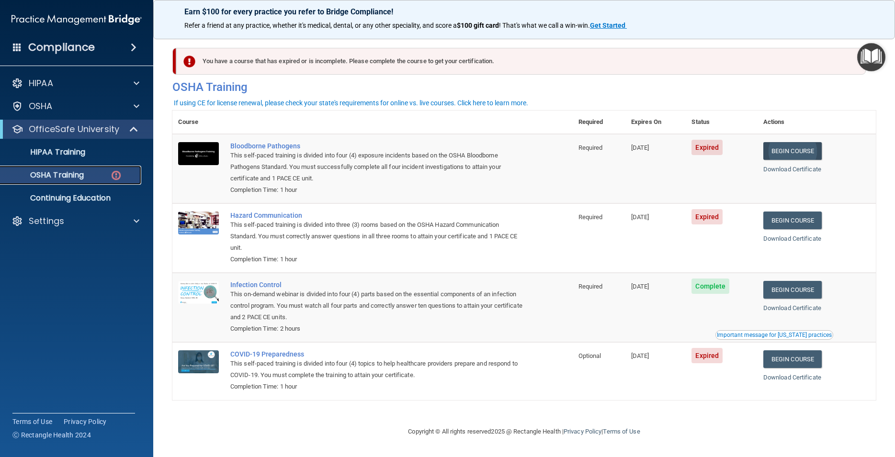 Image resolution: width=895 pixels, height=457 pixels. I want to click on th: Expires On, so click(655, 122).